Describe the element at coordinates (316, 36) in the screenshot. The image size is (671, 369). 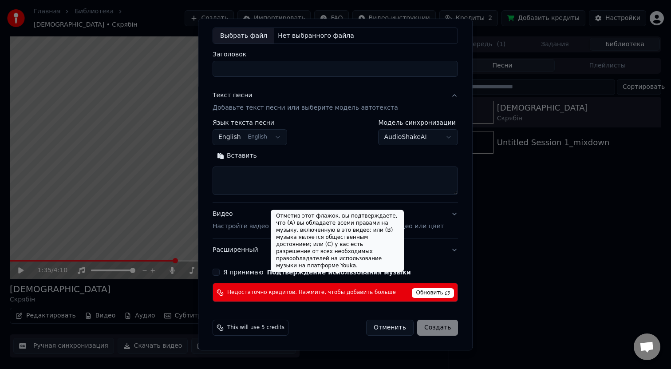
I see `div: Нет выбранного файла` at that location.